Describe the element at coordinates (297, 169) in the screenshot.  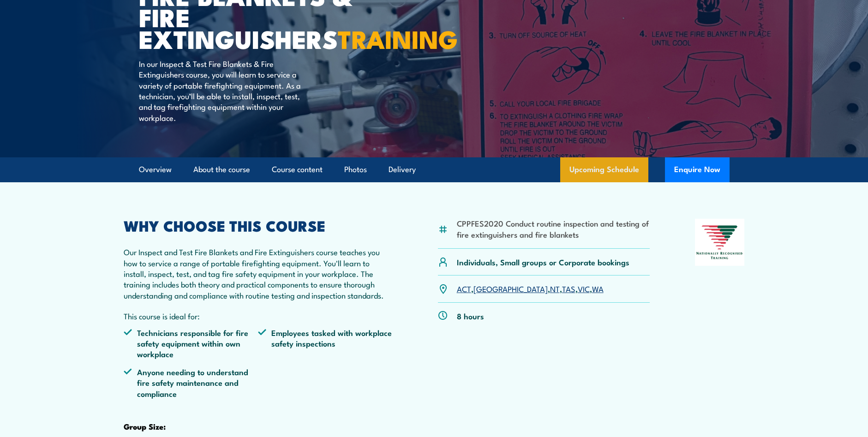
I see `a: Course content` at that location.